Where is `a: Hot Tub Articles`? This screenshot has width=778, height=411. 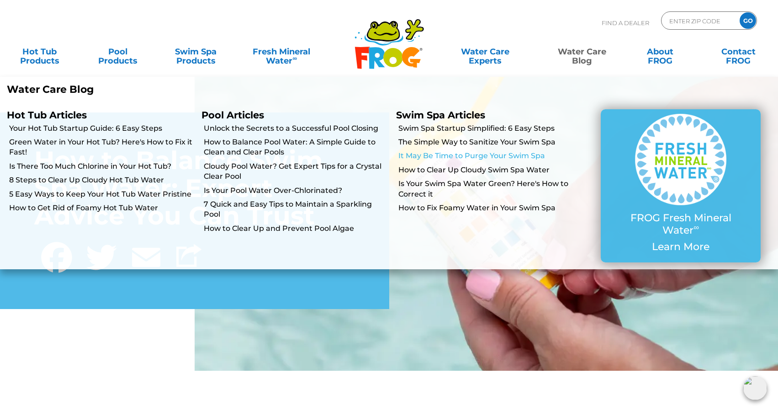
a: Hot Tub Articles is located at coordinates (47, 115).